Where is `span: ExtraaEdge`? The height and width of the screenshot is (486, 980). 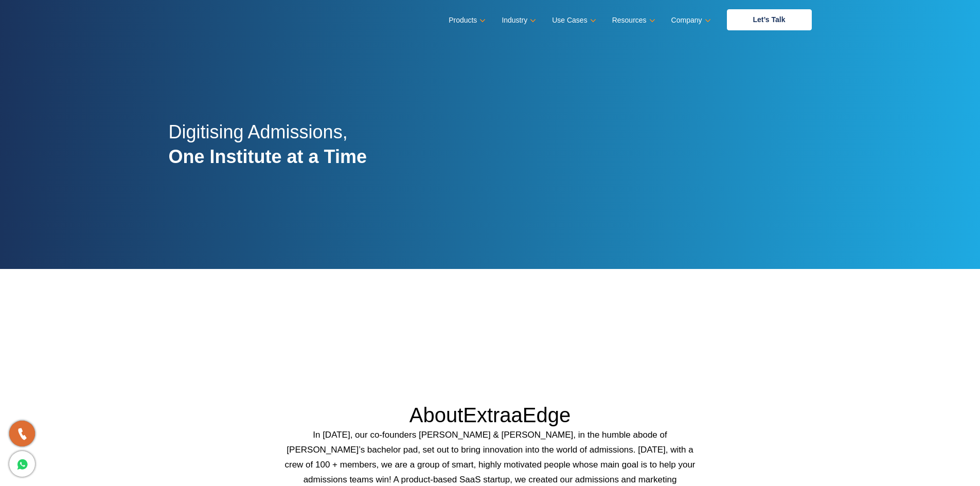
span: ExtraaEdge is located at coordinates (517, 415).